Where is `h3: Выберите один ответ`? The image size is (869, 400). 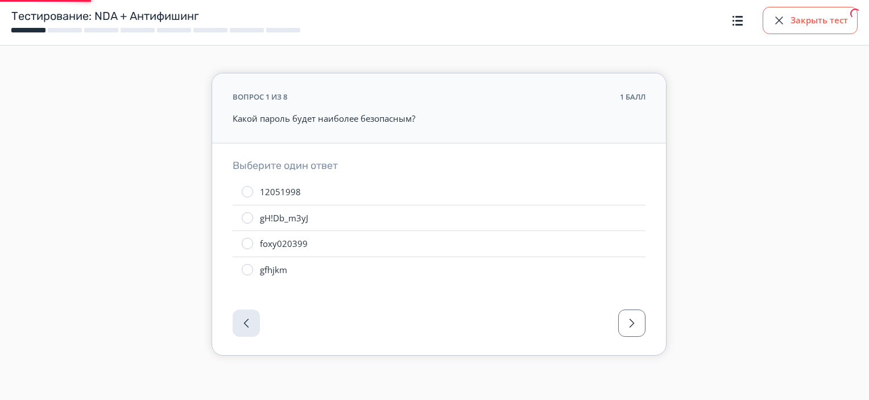
h3: Выберите один ответ is located at coordinates (439, 165).